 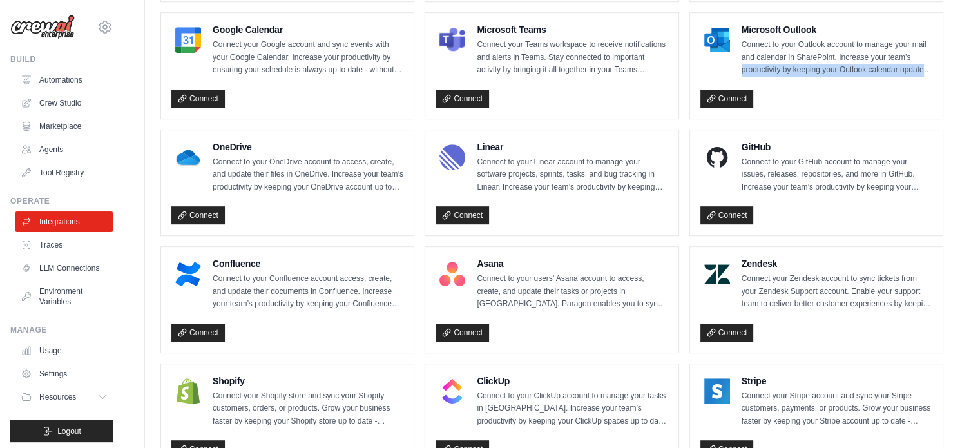 I want to click on button: Resources, so click(x=64, y=397).